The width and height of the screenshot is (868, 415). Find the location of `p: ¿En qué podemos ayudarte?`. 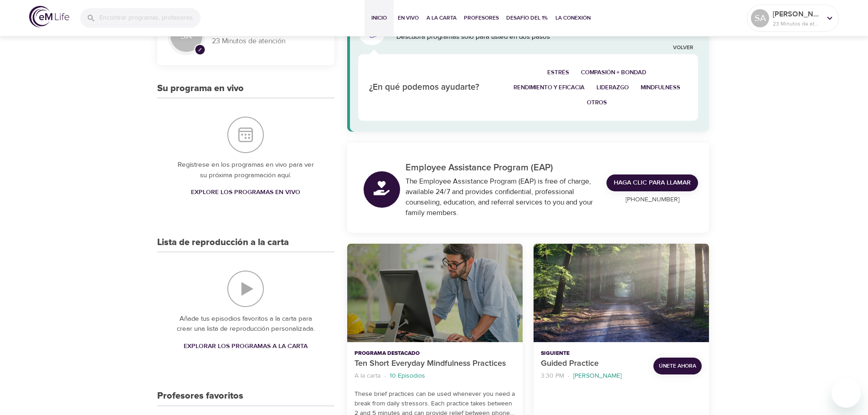

p: ¿En qué podemos ayudarte? is located at coordinates (432, 87).